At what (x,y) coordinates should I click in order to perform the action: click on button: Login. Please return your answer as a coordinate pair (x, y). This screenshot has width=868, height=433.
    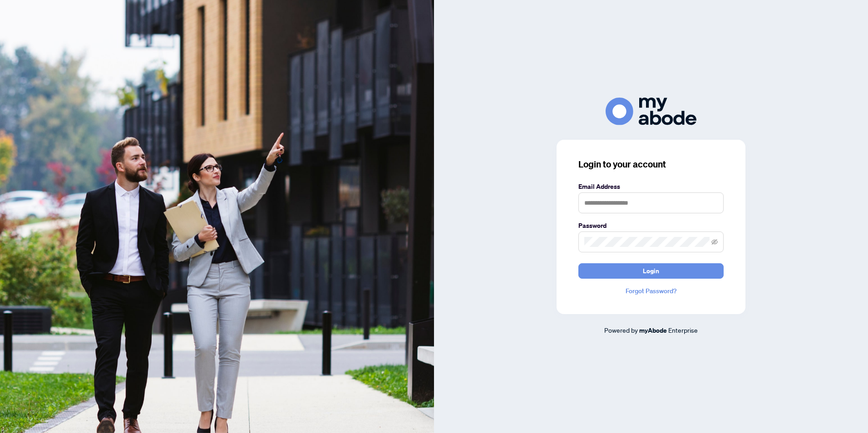
    Looking at the image, I should click on (651, 271).